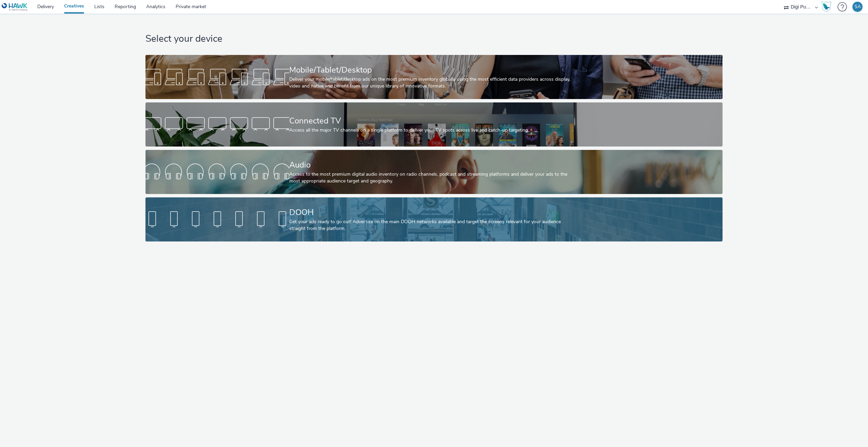 The height and width of the screenshot is (447, 868). What do you see at coordinates (434, 77) in the screenshot?
I see `a: Mobile/Tablet/DesktopDeliver your mobile/tablet/desktop ads on the most premium inventory globall...` at bounding box center [434, 77].